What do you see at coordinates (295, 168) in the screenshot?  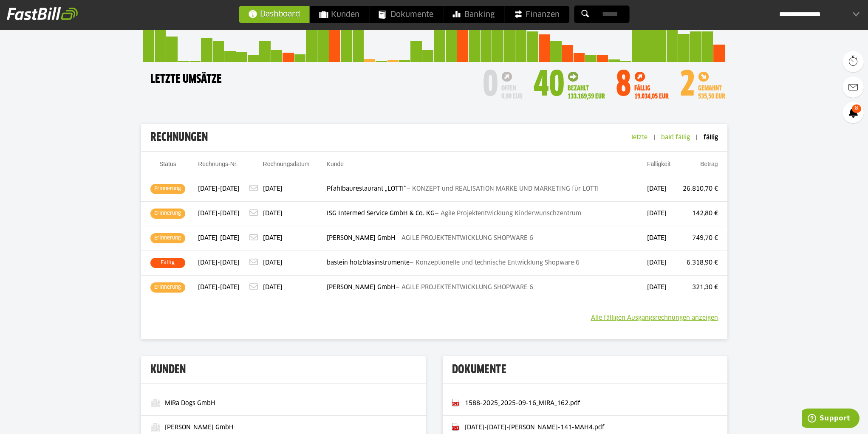 I see `th: Rechnungsdatum` at bounding box center [295, 168].